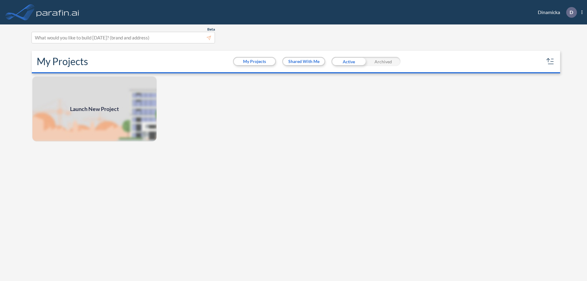  I want to click on span: Beta, so click(211, 29).